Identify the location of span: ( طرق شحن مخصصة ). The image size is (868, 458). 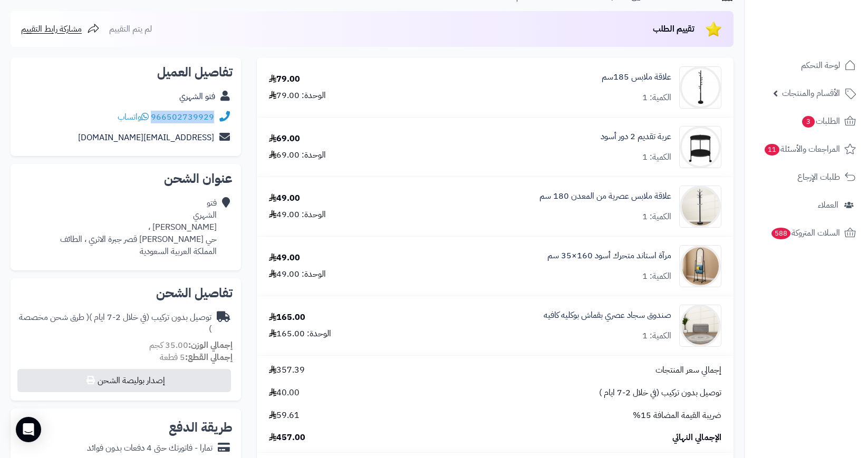
(115, 323).